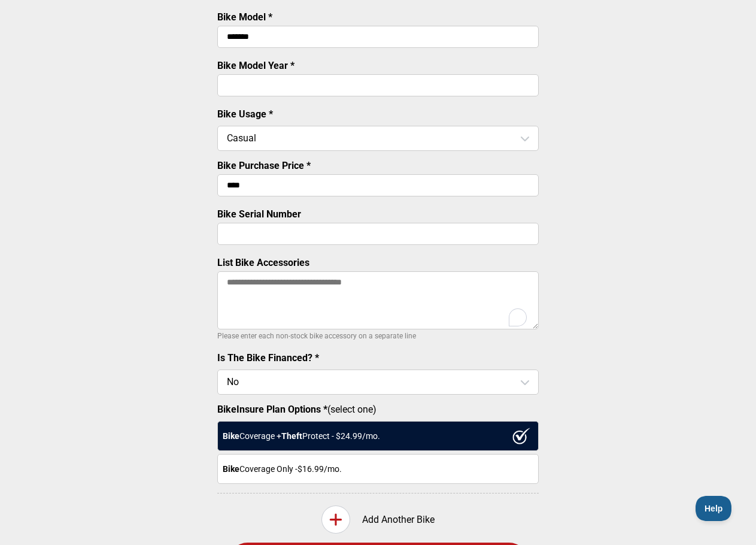 The height and width of the screenshot is (545, 756). I want to click on div: Add Another Bike, so click(378, 519).